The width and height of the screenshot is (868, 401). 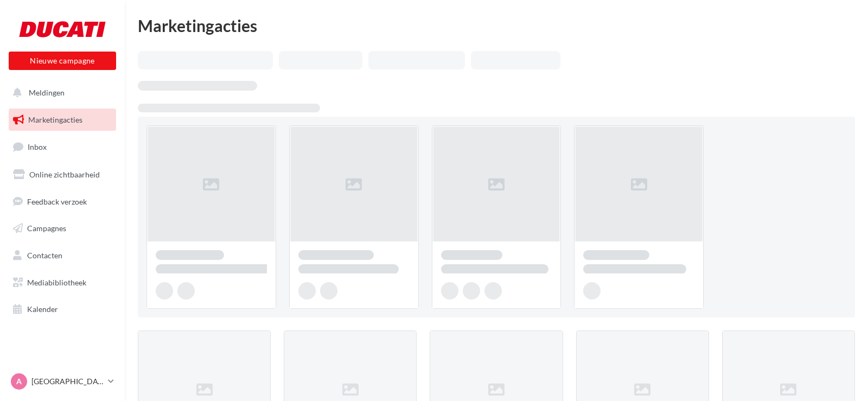 What do you see at coordinates (63, 309) in the screenshot?
I see `a: Kalender` at bounding box center [63, 309].